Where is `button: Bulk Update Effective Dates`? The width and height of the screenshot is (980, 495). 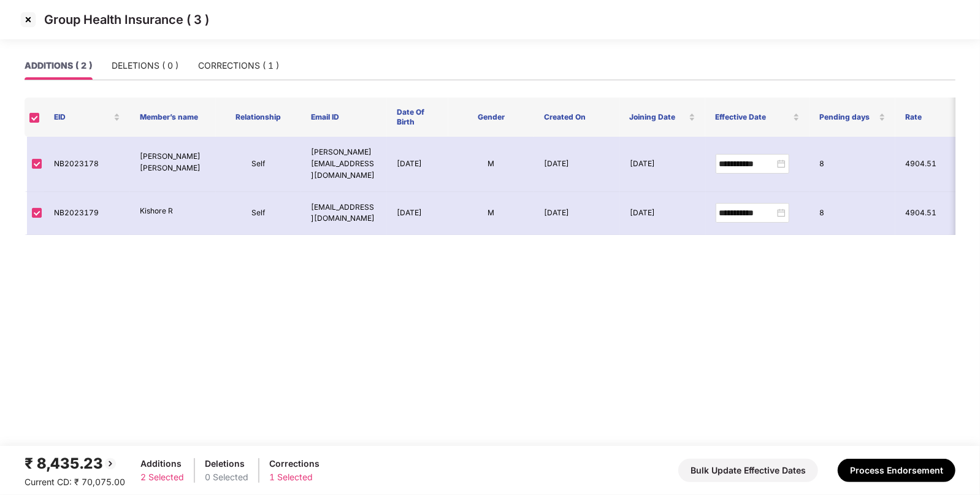
button: Bulk Update Effective Dates is located at coordinates (748, 470).